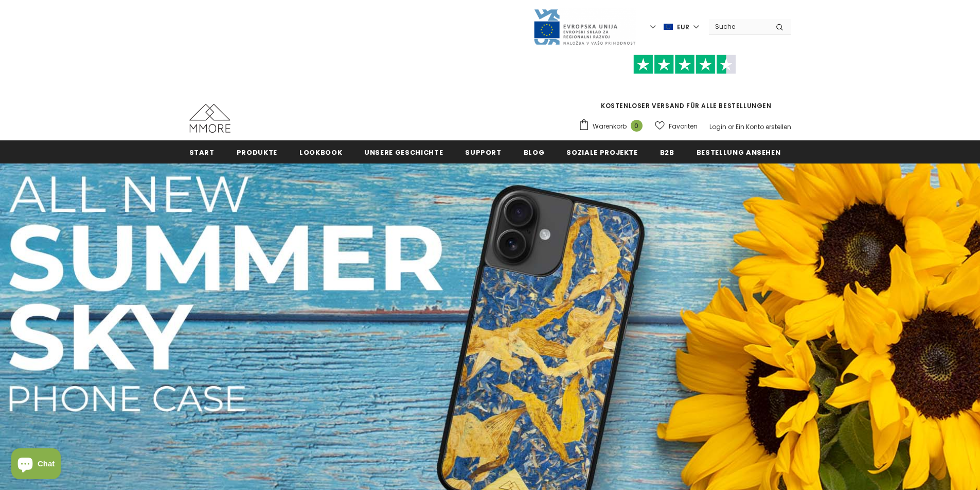 The image size is (980, 490). I want to click on a: Bestellung ansehen, so click(739, 151).